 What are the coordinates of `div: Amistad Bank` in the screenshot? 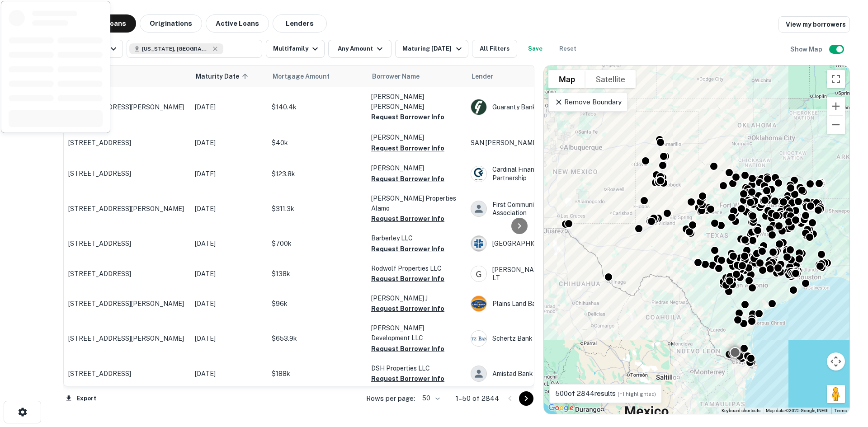 It's located at (538, 373).